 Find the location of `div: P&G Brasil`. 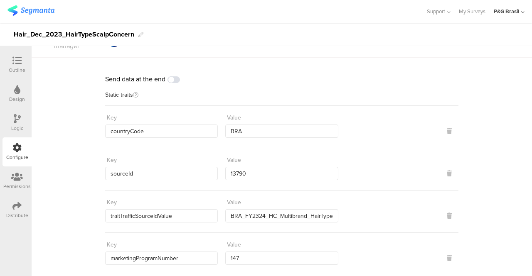

div: P&G Brasil is located at coordinates (506, 11).